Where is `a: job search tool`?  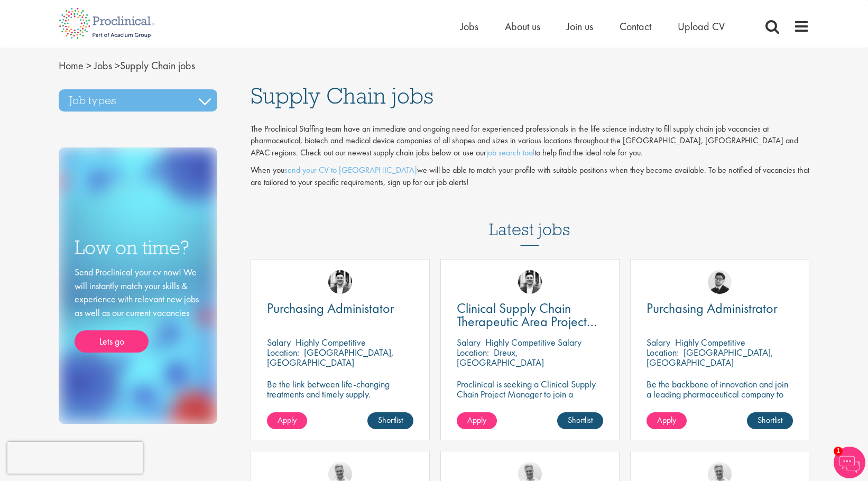
a: job search tool is located at coordinates (510, 152).